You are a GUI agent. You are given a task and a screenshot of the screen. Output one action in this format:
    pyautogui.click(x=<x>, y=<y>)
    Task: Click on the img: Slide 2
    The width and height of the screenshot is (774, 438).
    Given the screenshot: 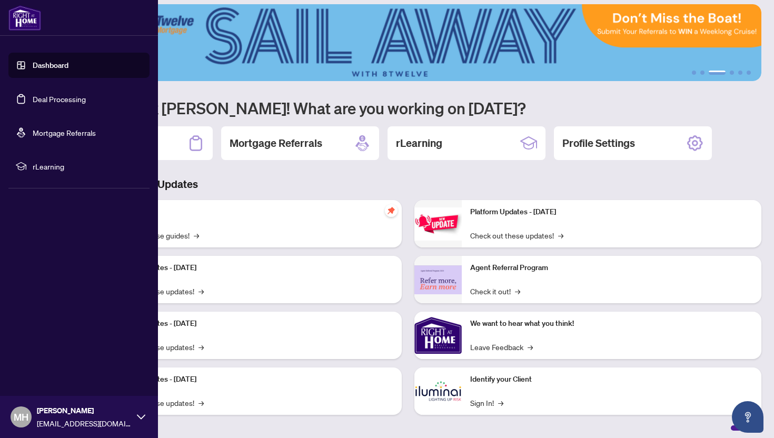 What is the action you would take?
    pyautogui.click(x=408, y=43)
    